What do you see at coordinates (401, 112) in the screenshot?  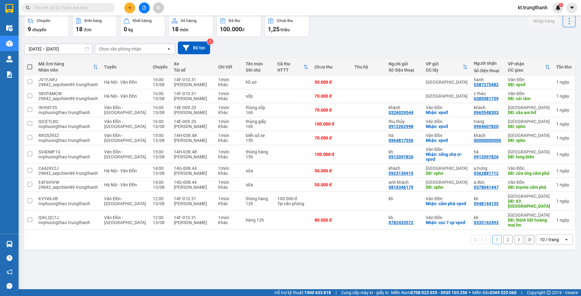 I see `div: 0326029544` at bounding box center [401, 112].